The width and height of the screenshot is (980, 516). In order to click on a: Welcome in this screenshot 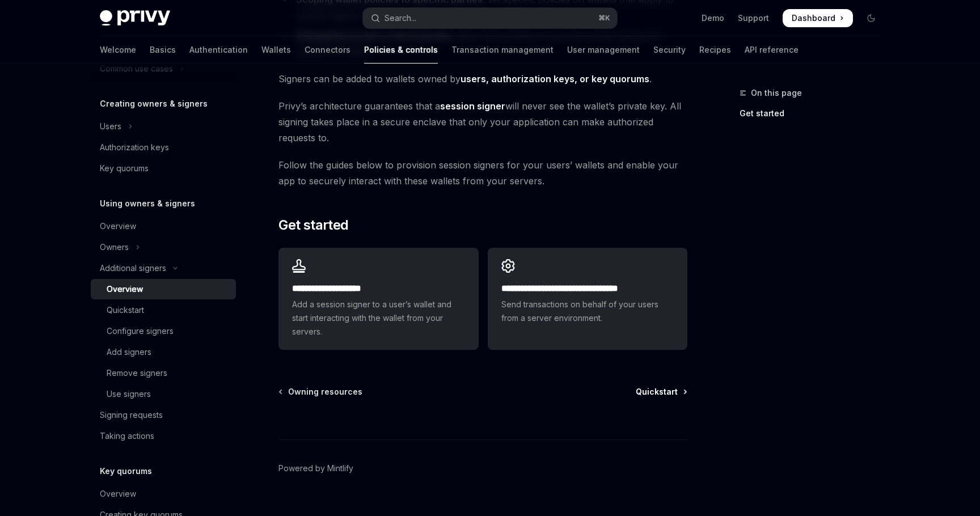, I will do `click(118, 50)`.